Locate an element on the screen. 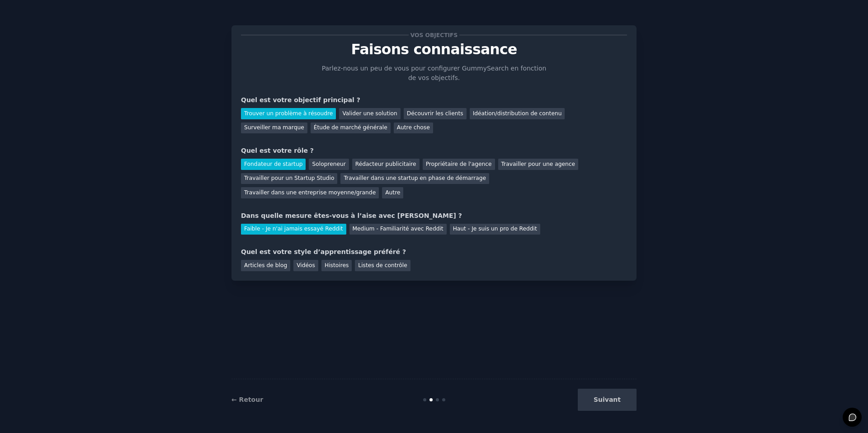 The width and height of the screenshot is (868, 433). font: Propriétaire de l'agence is located at coordinates (459, 164).